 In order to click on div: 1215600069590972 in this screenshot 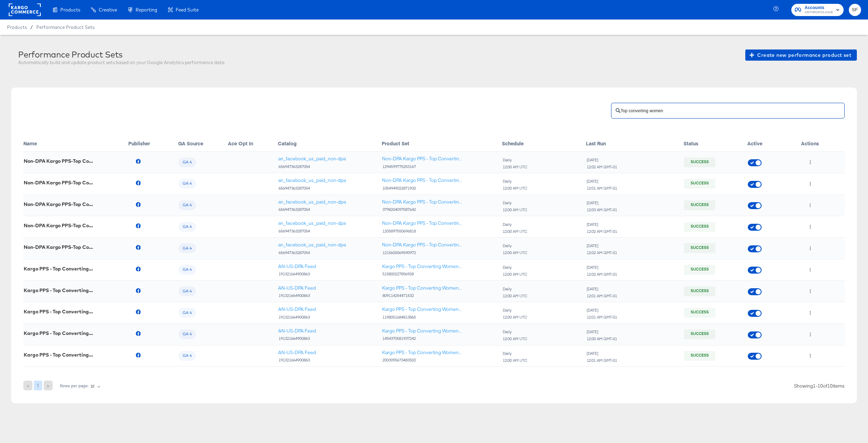, I will do `click(423, 253)`.